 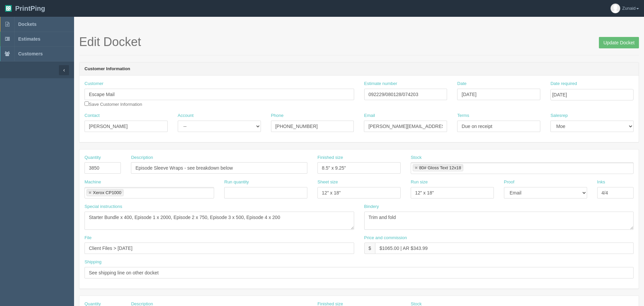 I want to click on label: Inks, so click(x=601, y=182).